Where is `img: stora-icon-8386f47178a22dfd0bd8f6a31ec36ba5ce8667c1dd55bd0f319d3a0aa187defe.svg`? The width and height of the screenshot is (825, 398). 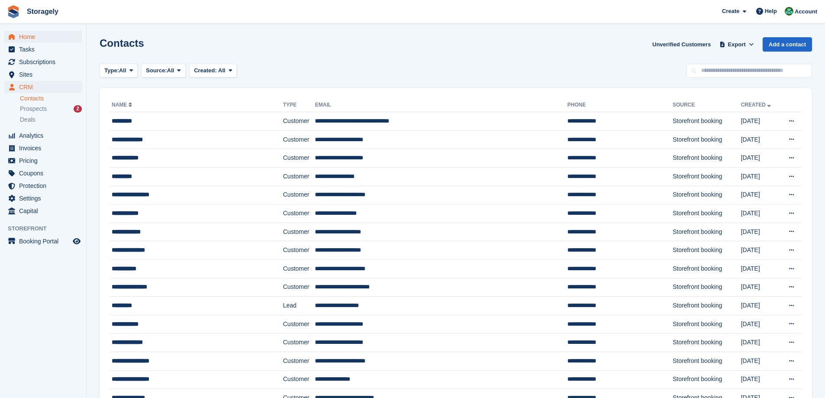 img: stora-icon-8386f47178a22dfd0bd8f6a31ec36ba5ce8667c1dd55bd0f319d3a0aa187defe.svg is located at coordinates (13, 12).